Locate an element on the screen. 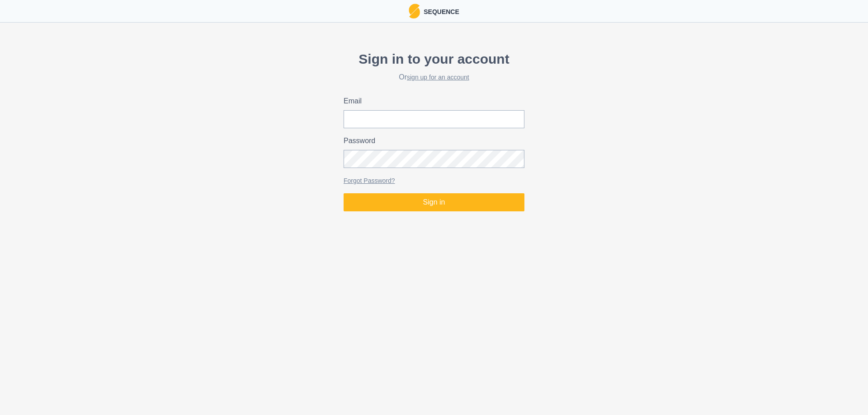 This screenshot has height=415, width=868. a: sign up for an account is located at coordinates (438, 77).